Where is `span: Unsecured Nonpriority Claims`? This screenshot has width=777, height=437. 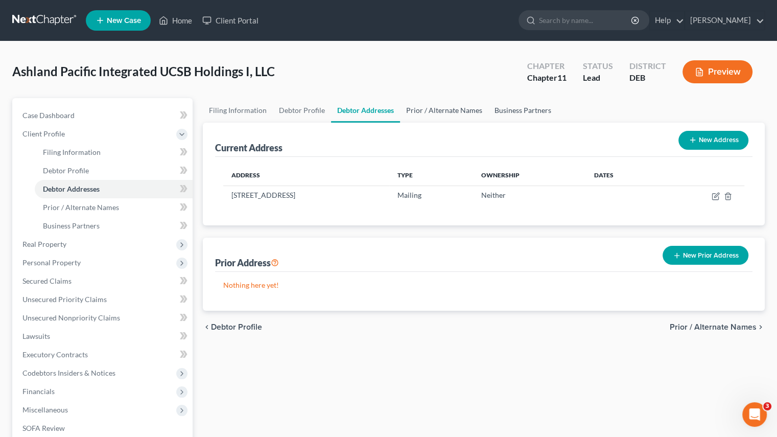 span: Unsecured Nonpriority Claims is located at coordinates (71, 317).